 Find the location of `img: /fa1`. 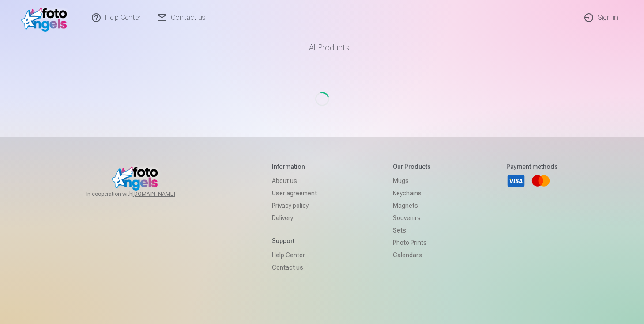

img: /fa1 is located at coordinates (46, 18).